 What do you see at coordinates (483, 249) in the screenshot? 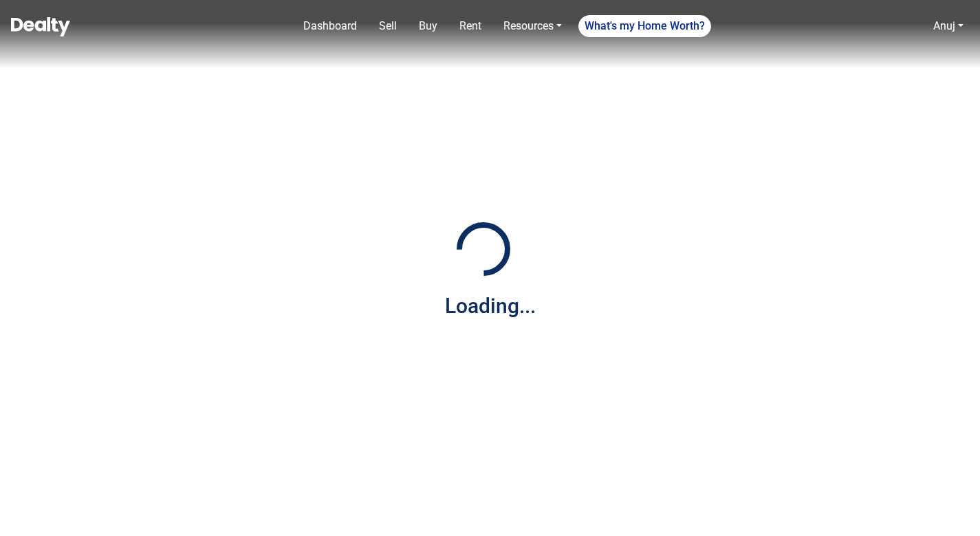
I see `img: Loading` at bounding box center [483, 249].